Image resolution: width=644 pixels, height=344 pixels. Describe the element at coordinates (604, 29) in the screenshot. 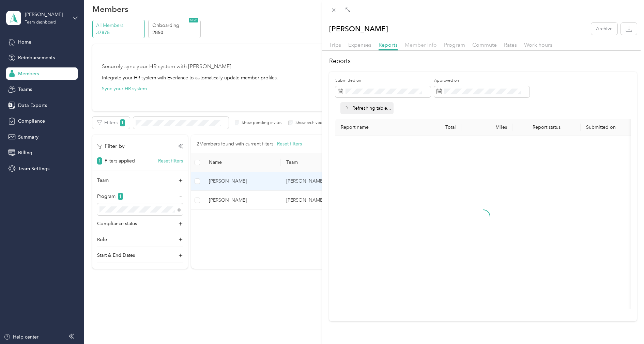

I see `button: Archive` at that location.